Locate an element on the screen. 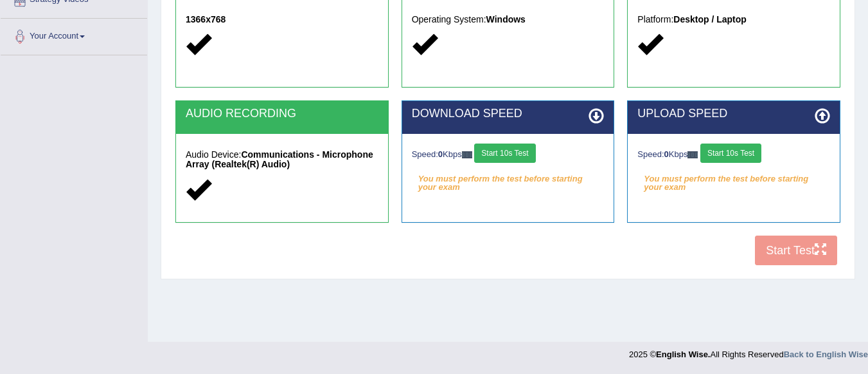  strong: Communications - Microphone Array (Realtek(R) Audio) is located at coordinates (279, 159).